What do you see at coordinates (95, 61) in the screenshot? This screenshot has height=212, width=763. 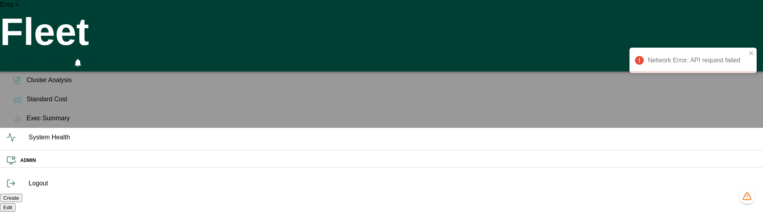 I see `svg: Preferences` at bounding box center [95, 61].